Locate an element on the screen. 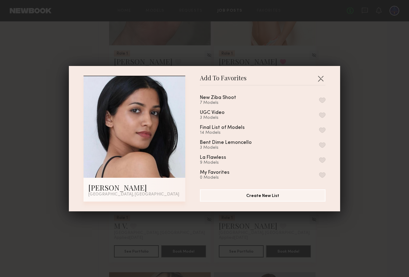 This screenshot has height=277, width=409. div: 0 Models is located at coordinates (222, 178).